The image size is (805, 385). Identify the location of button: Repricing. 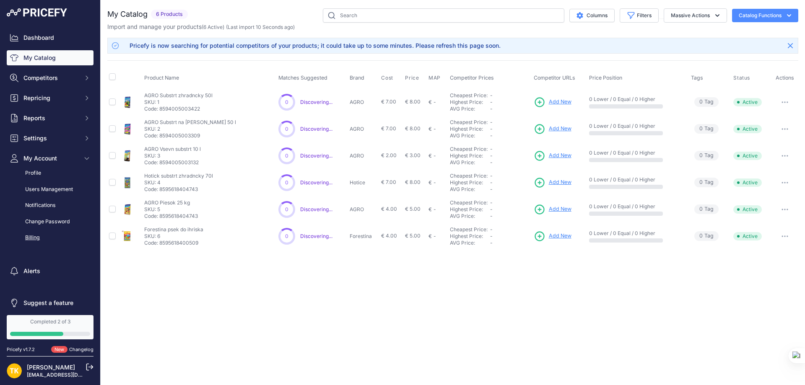
(50, 98).